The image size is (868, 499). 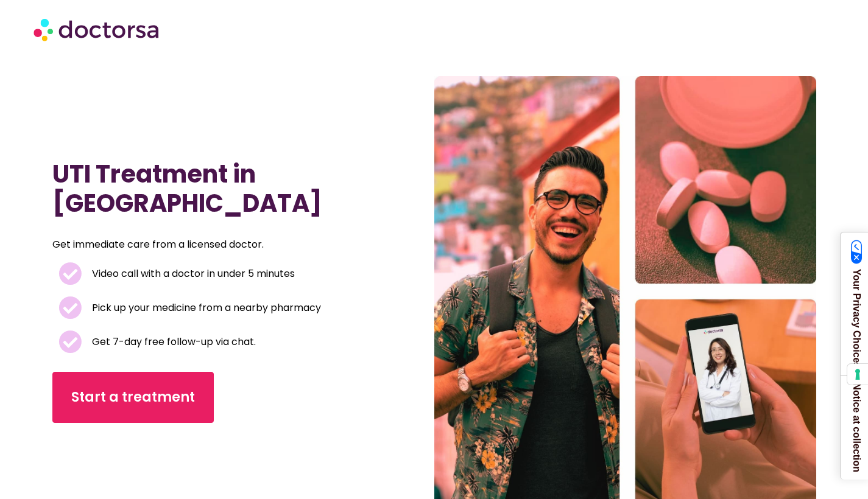 I want to click on span: Video call with a doctor in under 5 minutes, so click(x=192, y=274).